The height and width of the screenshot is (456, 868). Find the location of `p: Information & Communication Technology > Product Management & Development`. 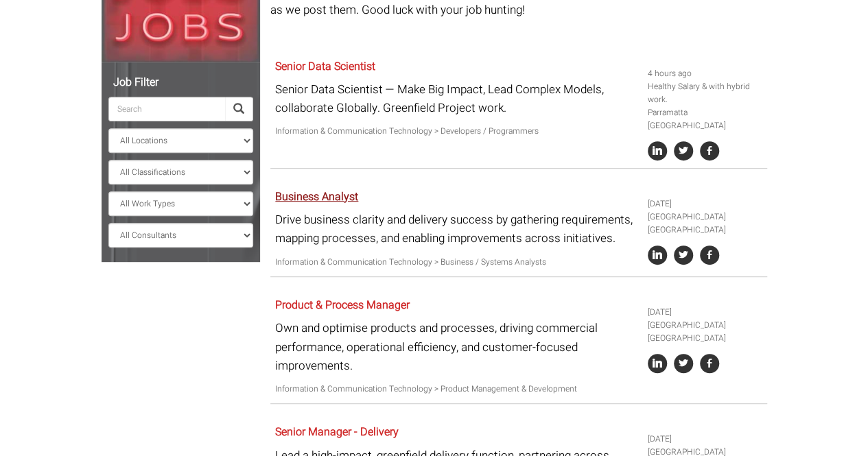

p: Information & Communication Technology > Product Management & Development is located at coordinates (456, 389).